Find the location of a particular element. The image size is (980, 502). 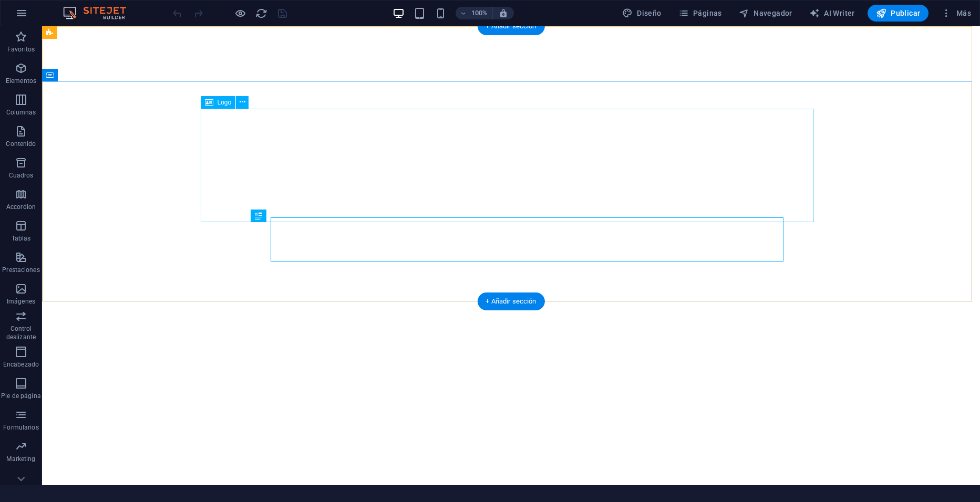

p: Columnas is located at coordinates (21, 112).